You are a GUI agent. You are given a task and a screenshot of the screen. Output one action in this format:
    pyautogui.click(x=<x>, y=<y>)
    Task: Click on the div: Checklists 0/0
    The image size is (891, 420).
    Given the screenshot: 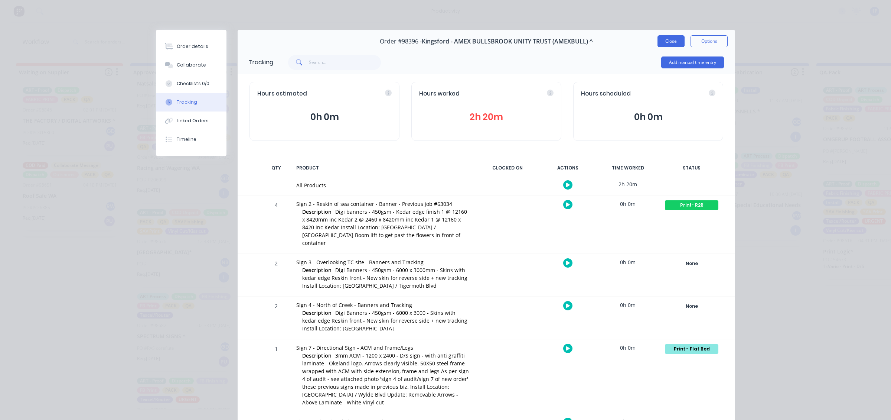 What is the action you would take?
    pyautogui.click(x=193, y=84)
    